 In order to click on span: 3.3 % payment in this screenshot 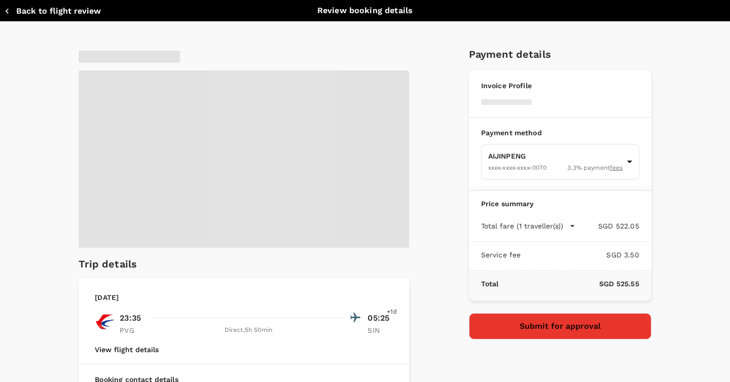, I will do `click(595, 168)`.